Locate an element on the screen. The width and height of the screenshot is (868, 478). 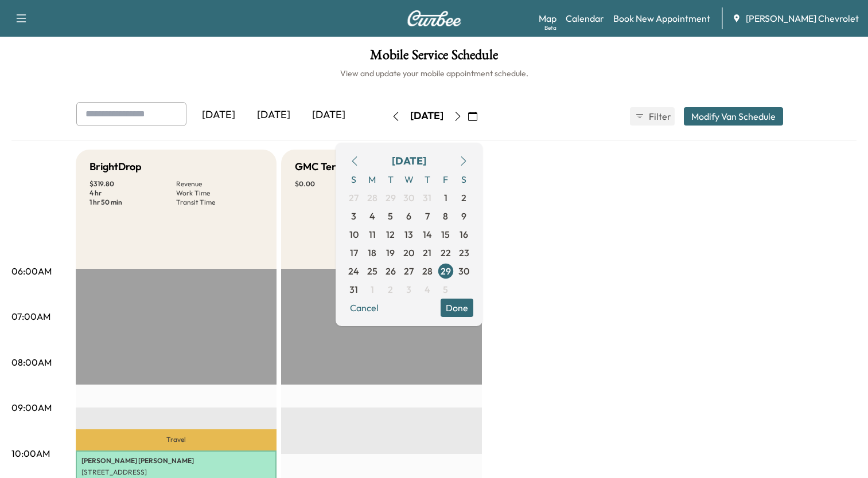
p: Transit Time is located at coordinates (219, 203).